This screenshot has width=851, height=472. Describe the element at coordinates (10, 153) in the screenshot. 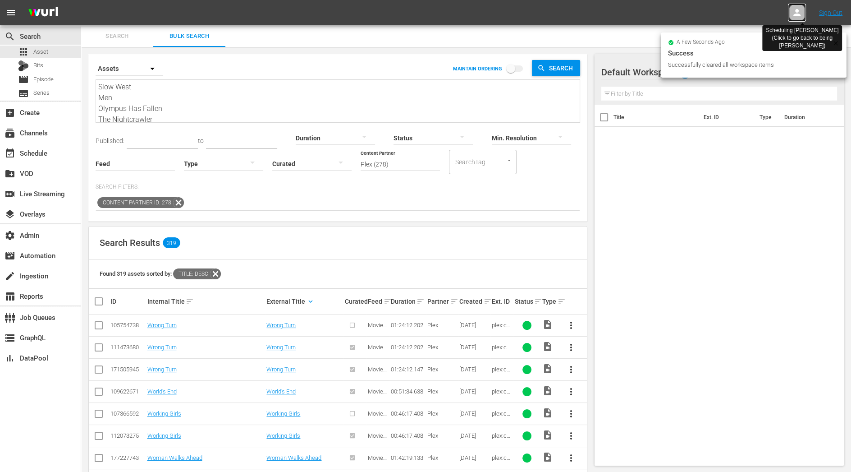

I see `span: Schedule` at that location.